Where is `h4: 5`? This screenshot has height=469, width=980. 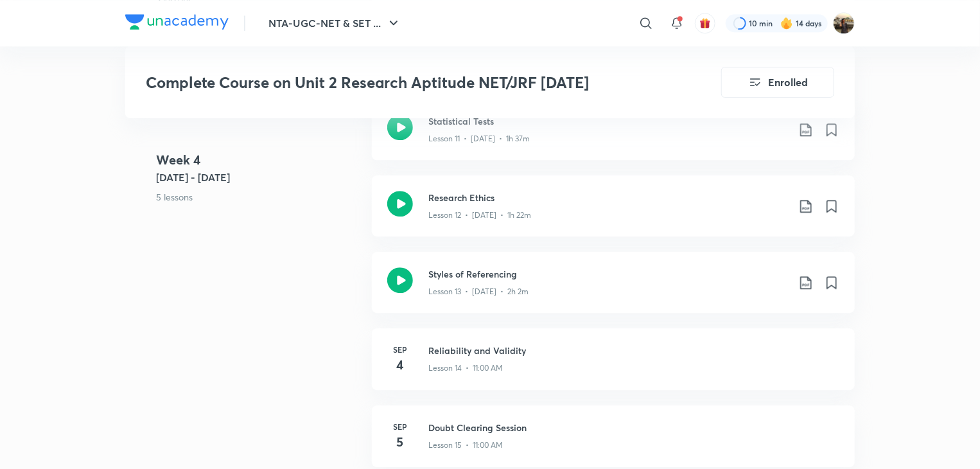
h4: 5 is located at coordinates (400, 442).